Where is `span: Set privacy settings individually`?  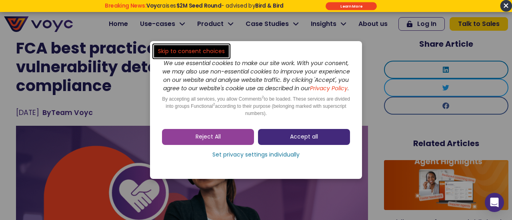
span: Set privacy settings individually is located at coordinates (256, 155).